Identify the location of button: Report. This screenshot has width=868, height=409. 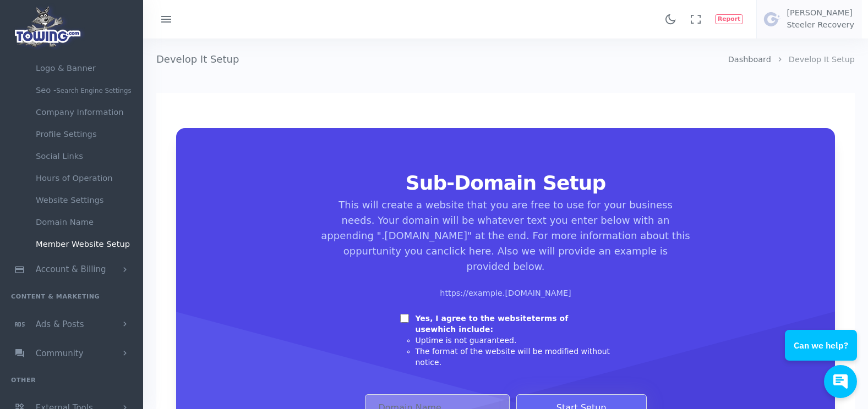
(729, 19).